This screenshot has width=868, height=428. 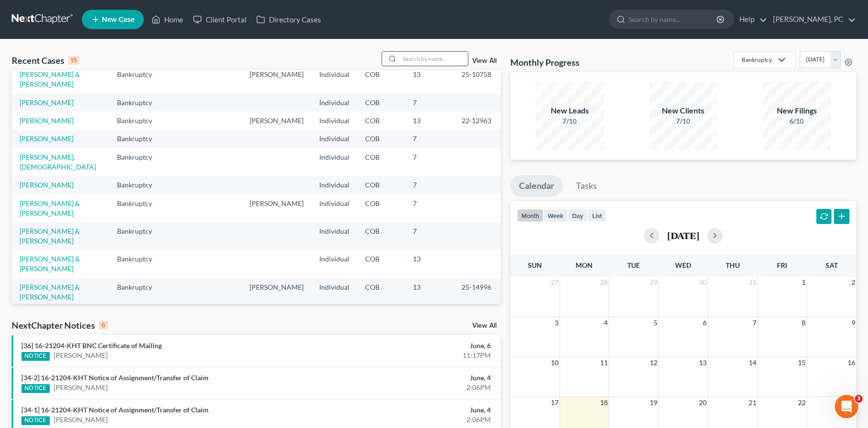 I want to click on td: 25-14996, so click(x=477, y=292).